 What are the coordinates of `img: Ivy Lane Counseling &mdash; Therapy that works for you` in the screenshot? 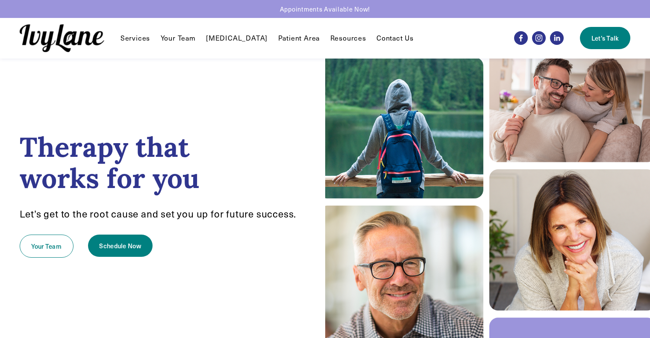 It's located at (62, 38).